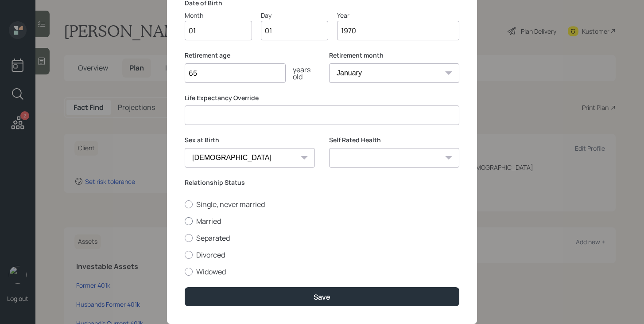  What do you see at coordinates (322, 204) in the screenshot?
I see `label: Single, never married` at bounding box center [322, 204].